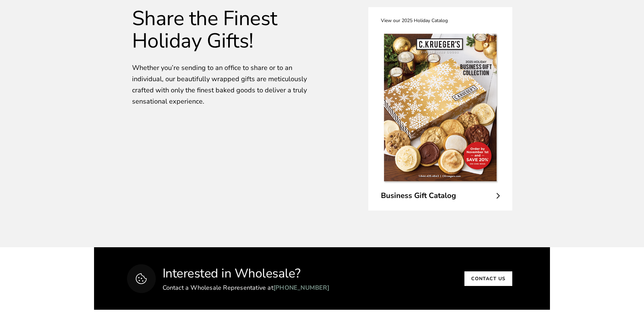 The height and width of the screenshot is (324, 644). What do you see at coordinates (440, 107) in the screenshot?
I see `img: Business Gift Catalog` at bounding box center [440, 107].